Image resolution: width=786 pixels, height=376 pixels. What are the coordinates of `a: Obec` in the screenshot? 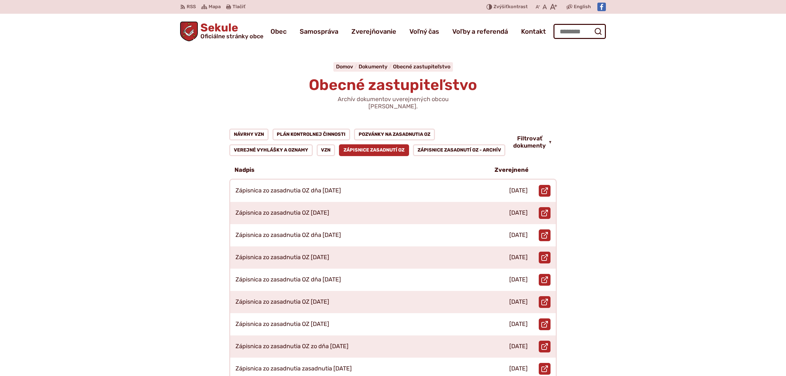 It's located at (278, 31).